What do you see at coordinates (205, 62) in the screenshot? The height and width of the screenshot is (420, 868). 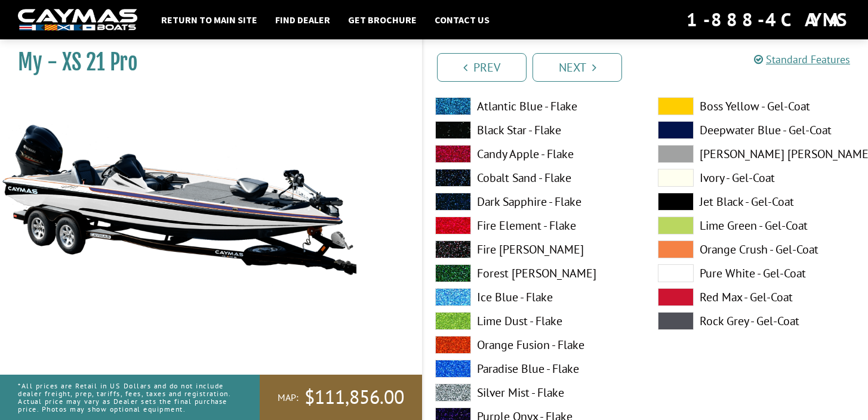 I see `h1: My - XS 21 Pro` at bounding box center [205, 62].